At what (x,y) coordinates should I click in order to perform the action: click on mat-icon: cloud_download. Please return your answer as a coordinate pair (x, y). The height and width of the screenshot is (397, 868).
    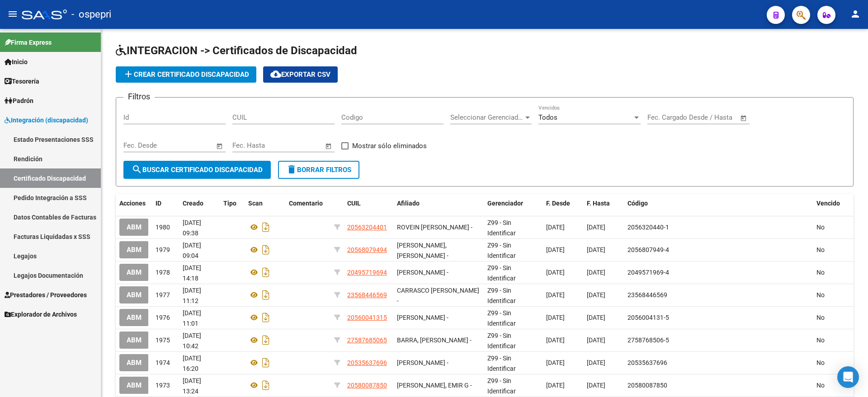
    Looking at the image, I should click on (276, 74).